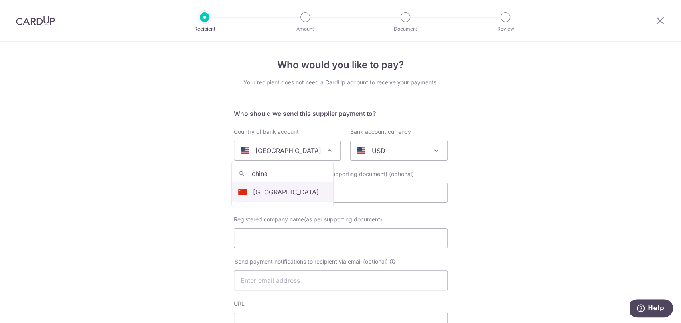 This screenshot has width=681, height=323. What do you see at coordinates (401, 174) in the screenshot?
I see `span: (optional)` at bounding box center [401, 174].